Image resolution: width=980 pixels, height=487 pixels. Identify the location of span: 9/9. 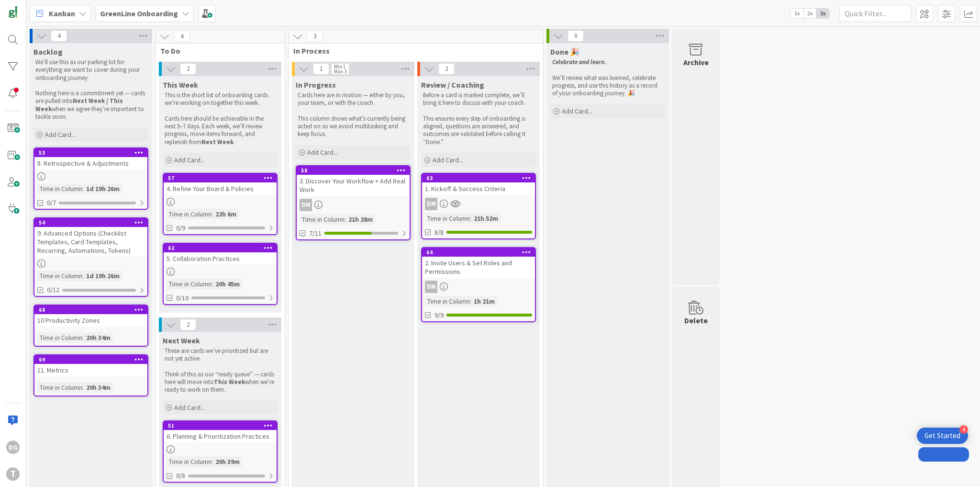
(439, 315).